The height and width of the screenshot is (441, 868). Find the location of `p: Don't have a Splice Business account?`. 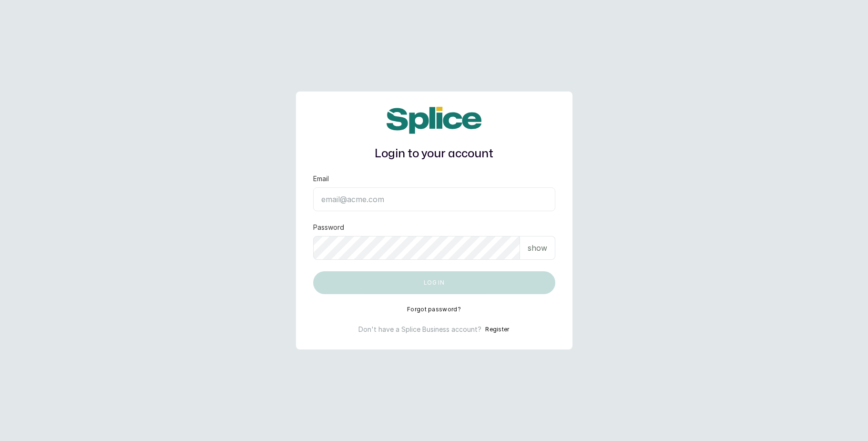

p: Don't have a Splice Business account? is located at coordinates (420, 330).